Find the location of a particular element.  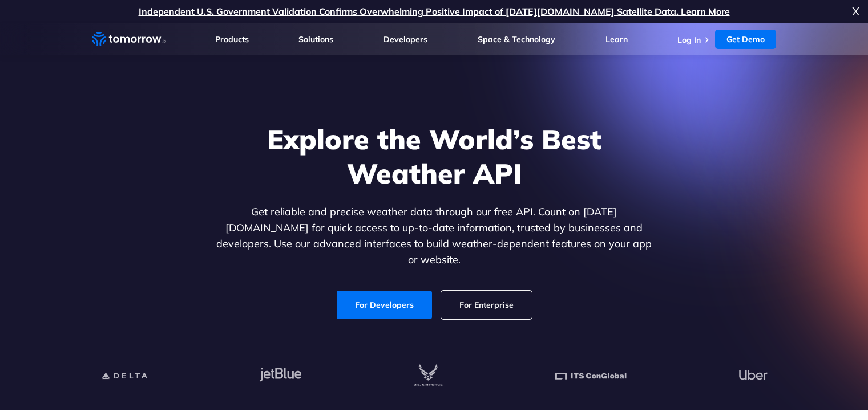

a: Home link is located at coordinates (129, 39).